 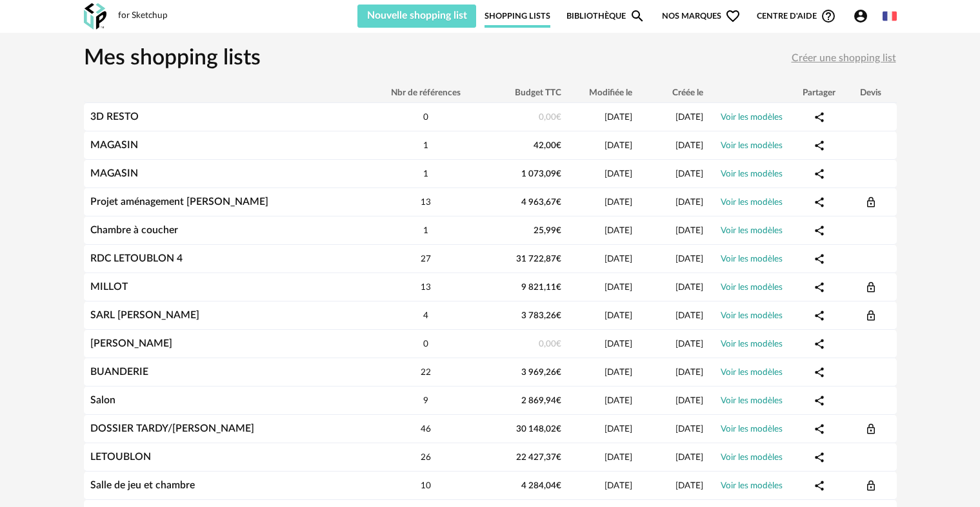 I want to click on span: 22 427,37, so click(x=539, y=458).